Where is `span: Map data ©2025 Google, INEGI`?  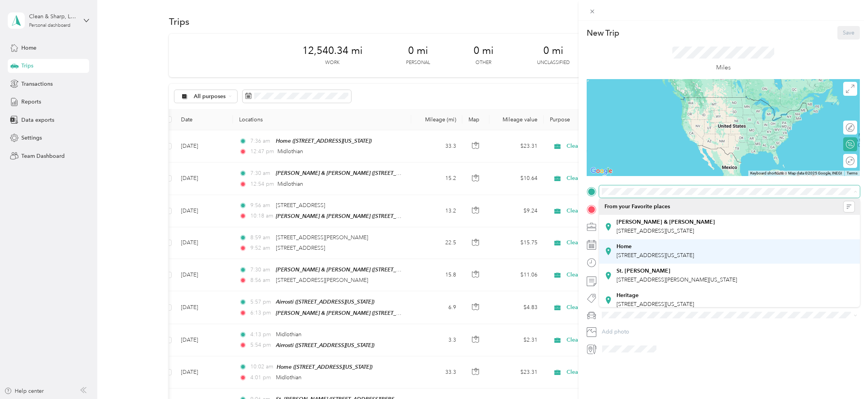
span: Map data ©2025 Google, INEGI is located at coordinates (815, 172).